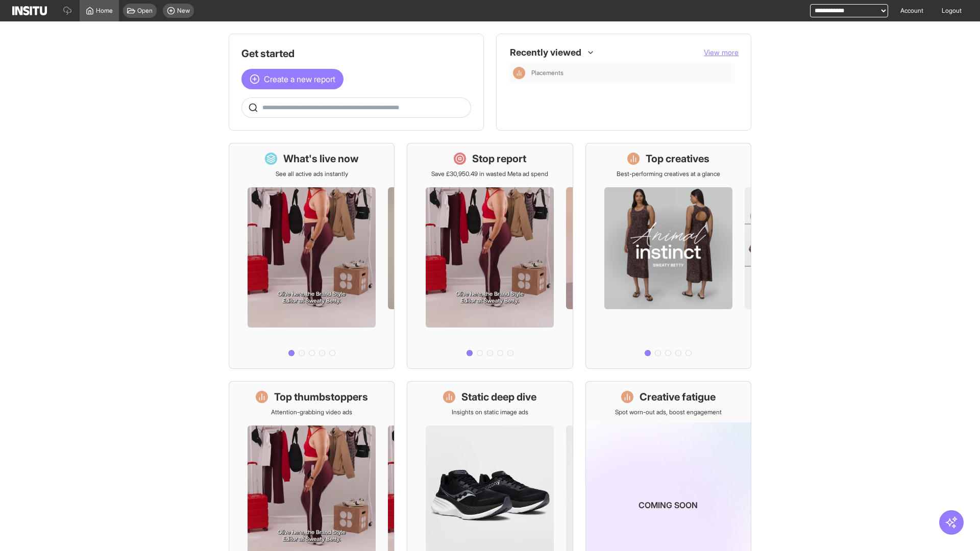  What do you see at coordinates (677, 158) in the screenshot?
I see `h1: Top creatives` at bounding box center [677, 158].